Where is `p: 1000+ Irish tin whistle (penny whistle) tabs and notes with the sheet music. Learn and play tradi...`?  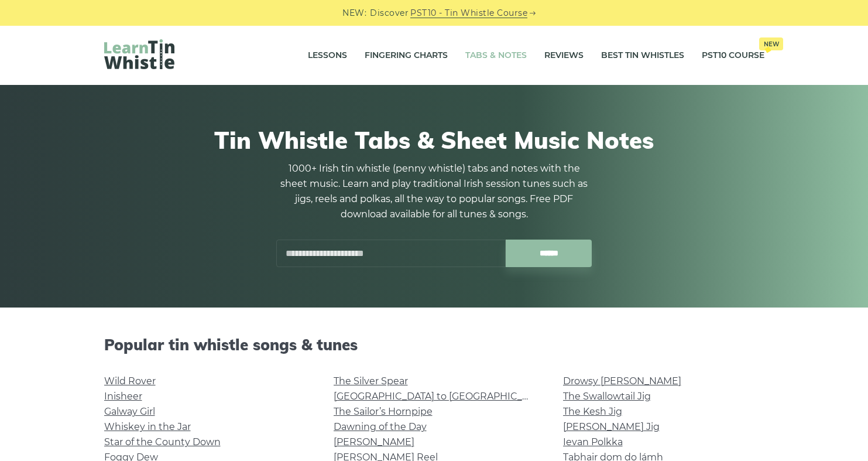 p: 1000+ Irish tin whistle (penny whistle) tabs and notes with the sheet music. Learn and play tradi... is located at coordinates (434, 192).